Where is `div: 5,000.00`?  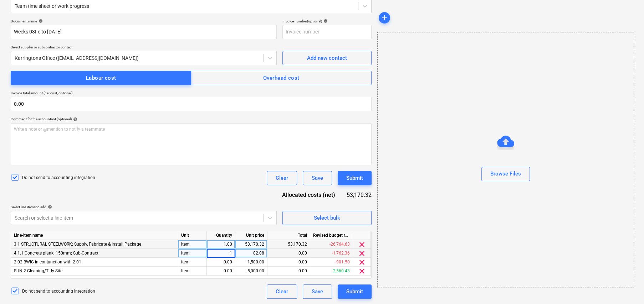 div: 5,000.00 is located at coordinates (251, 271).